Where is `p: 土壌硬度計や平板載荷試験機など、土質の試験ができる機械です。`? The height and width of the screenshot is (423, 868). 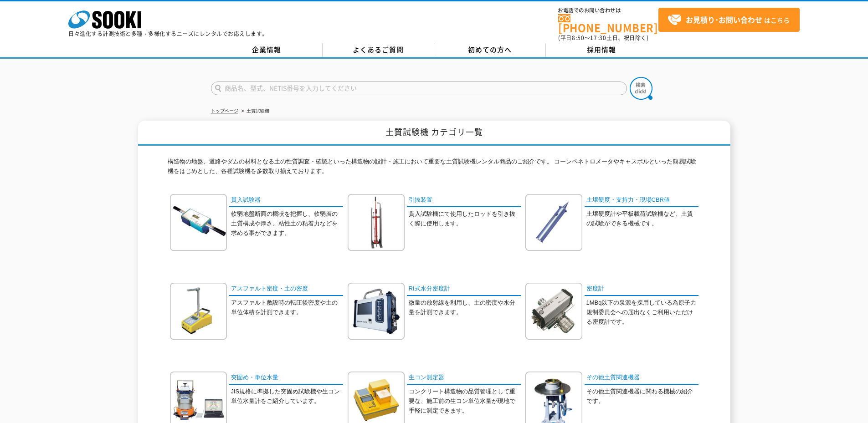
p: 土壌硬度計や平板載荷試験機など、土質の試験ができる機械です。 is located at coordinates (642, 219).